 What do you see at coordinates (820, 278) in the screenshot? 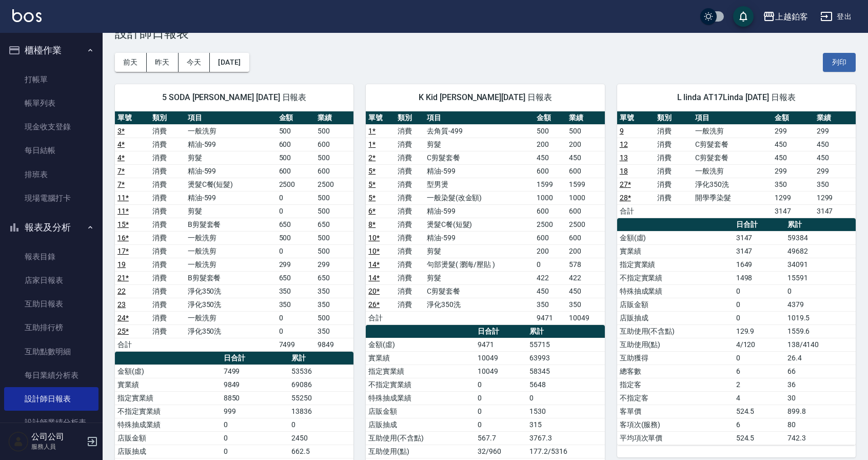
I see `td: 15591` at bounding box center [820, 278].